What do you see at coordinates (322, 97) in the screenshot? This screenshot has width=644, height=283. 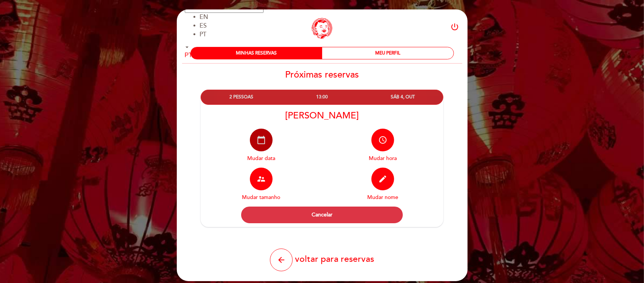 I see `div: 13:00` at bounding box center [322, 97].